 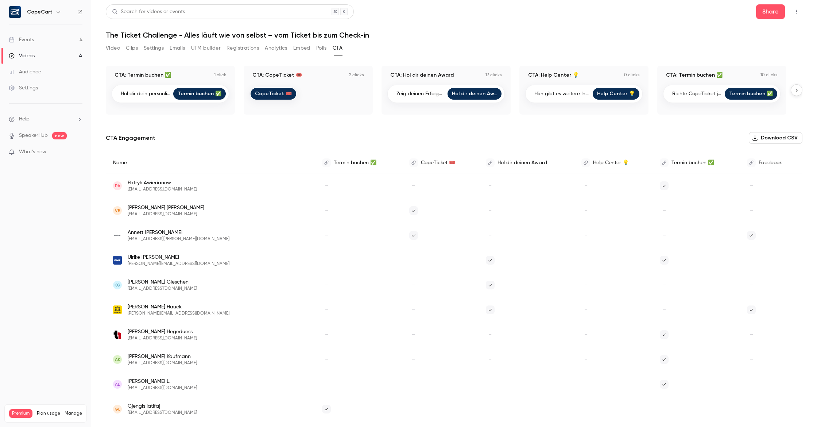 What do you see at coordinates (40, 12) in the screenshot?
I see `h6: CopeCart` at bounding box center [40, 12].